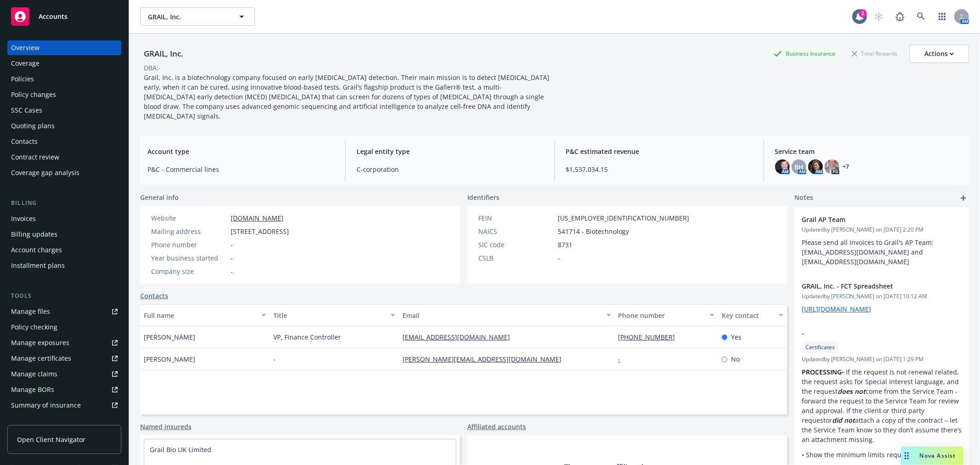 The height and width of the screenshot is (465, 980). Describe the element at coordinates (501, 315) in the screenshot. I see `div: Email` at that location.